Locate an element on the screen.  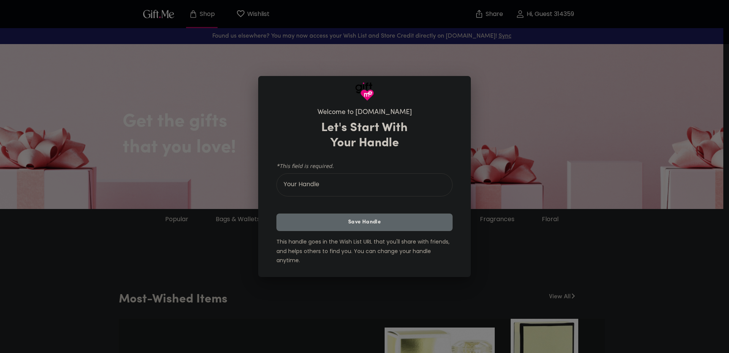
img: GiftMe Logo is located at coordinates (364, 91).